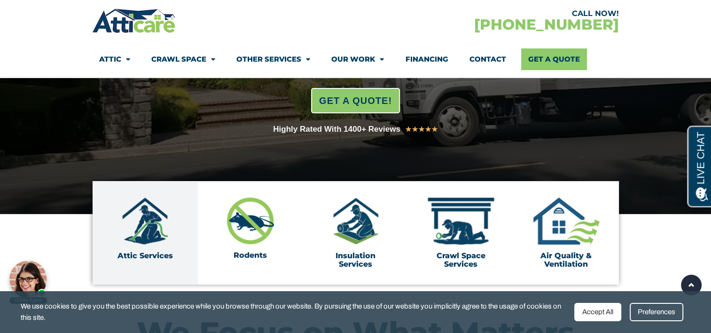 Image resolution: width=711 pixels, height=333 pixels. I want to click on a: Financing, so click(426, 59).